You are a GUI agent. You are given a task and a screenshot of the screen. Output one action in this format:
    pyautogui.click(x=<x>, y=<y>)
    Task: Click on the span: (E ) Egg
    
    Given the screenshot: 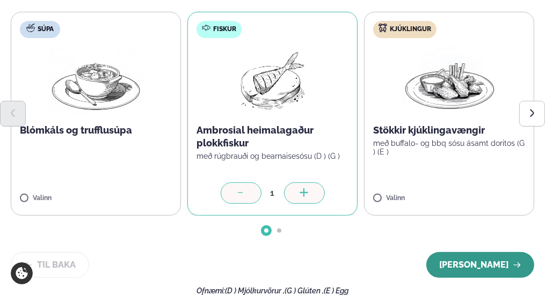 What is the action you would take?
    pyautogui.click(x=336, y=291)
    